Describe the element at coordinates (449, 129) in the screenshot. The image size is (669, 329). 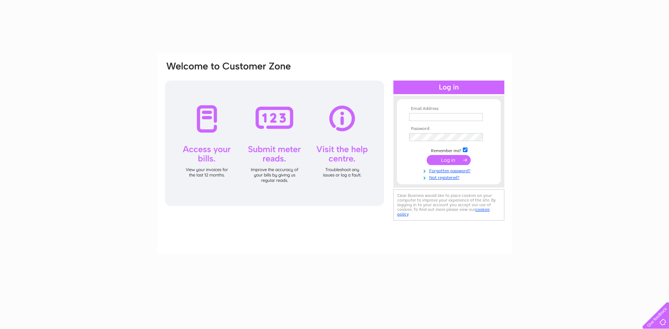
I see `th: Password:` at that location.